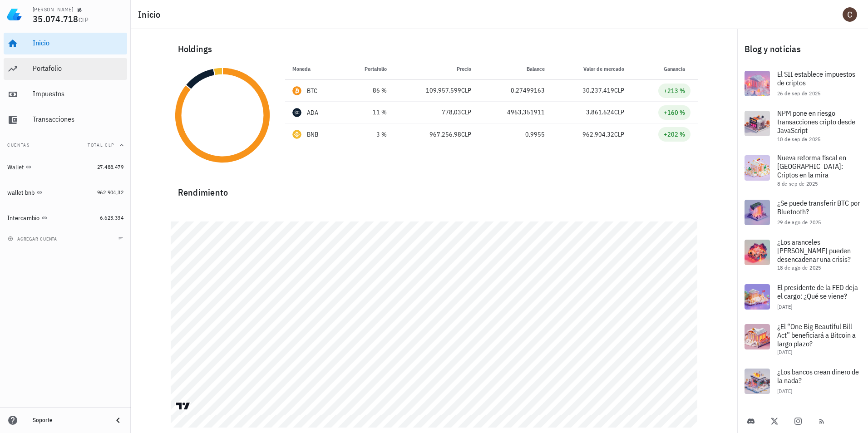 This screenshot has height=433, width=868. What do you see at coordinates (14, 14) in the screenshot?
I see `img: LedgiFi` at bounding box center [14, 14].